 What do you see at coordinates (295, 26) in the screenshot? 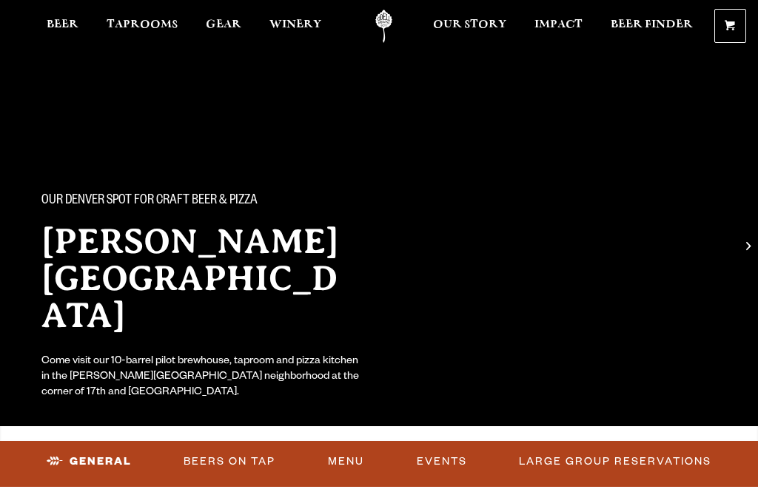
I see `a: Winery` at bounding box center [295, 26].